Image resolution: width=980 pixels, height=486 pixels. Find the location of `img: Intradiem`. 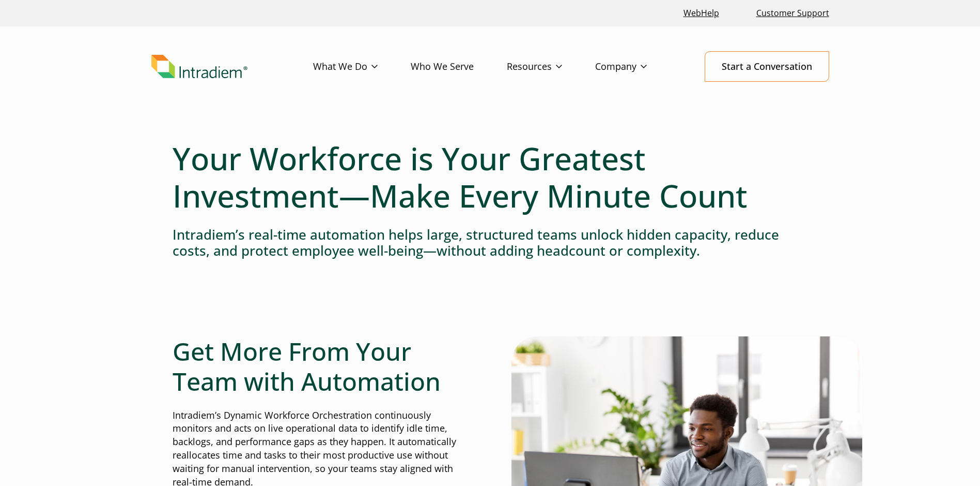

img: Intradiem is located at coordinates (200, 67).